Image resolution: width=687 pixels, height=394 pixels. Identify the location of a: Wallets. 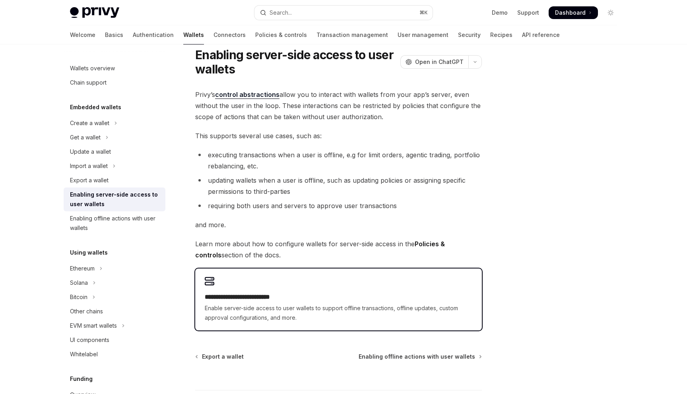
(194, 35).